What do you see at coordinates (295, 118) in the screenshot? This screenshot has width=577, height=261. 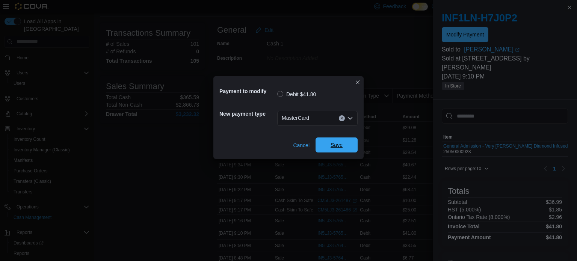 I see `span: MasterCard` at bounding box center [295, 118].